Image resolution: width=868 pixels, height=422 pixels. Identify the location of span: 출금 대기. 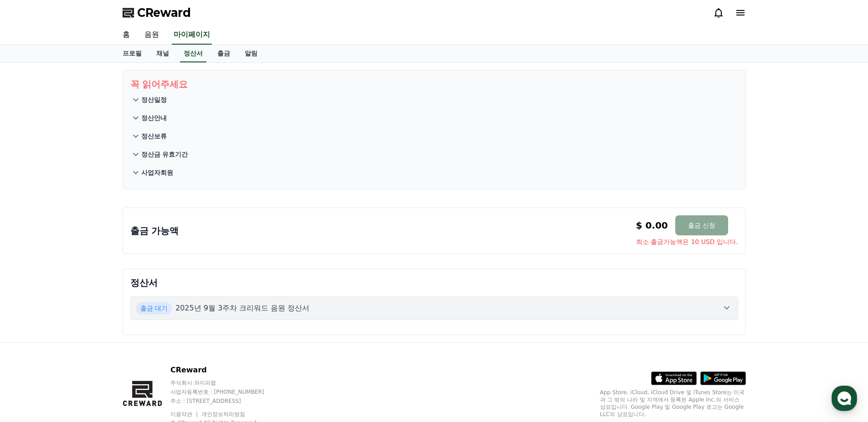
(154, 308).